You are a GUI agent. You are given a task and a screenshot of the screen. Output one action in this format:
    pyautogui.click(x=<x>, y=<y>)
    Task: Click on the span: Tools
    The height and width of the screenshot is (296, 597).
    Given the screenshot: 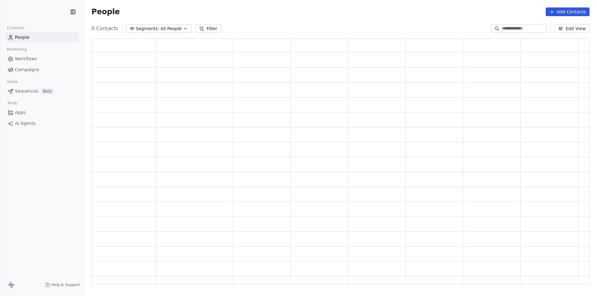 What is the action you would take?
    pyautogui.click(x=12, y=103)
    